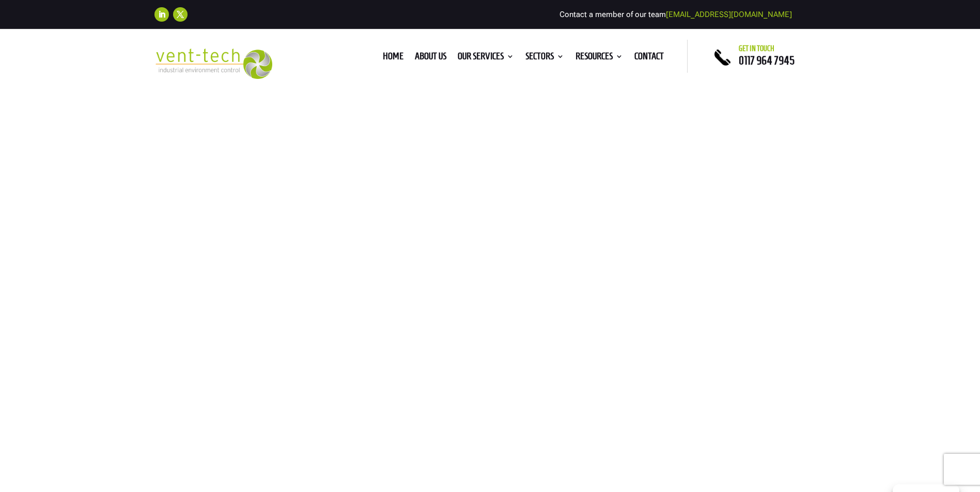  Describe the element at coordinates (766, 60) in the screenshot. I see `span: 0117 964 7945` at that location.